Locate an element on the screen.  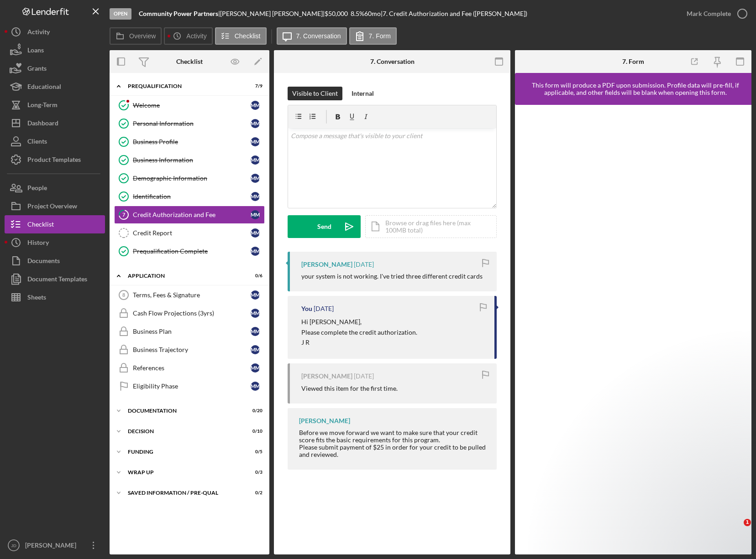
div: Saved Information / Pre-Qual is located at coordinates (183, 493).